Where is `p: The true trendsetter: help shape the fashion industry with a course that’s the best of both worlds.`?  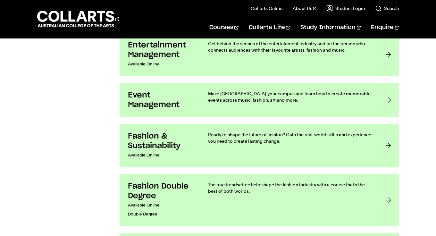 p: The true trendsetter: help shape the fashion industry with a course that’s the best of both worlds. is located at coordinates (290, 188).